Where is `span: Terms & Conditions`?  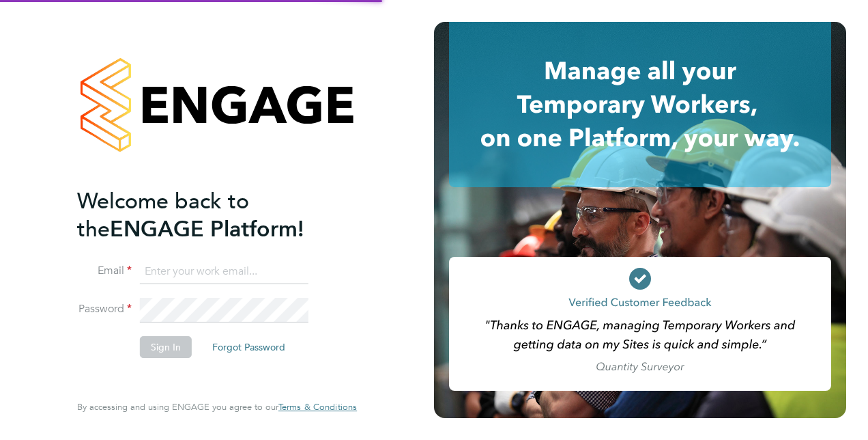
span: Terms & Conditions is located at coordinates (317, 406).